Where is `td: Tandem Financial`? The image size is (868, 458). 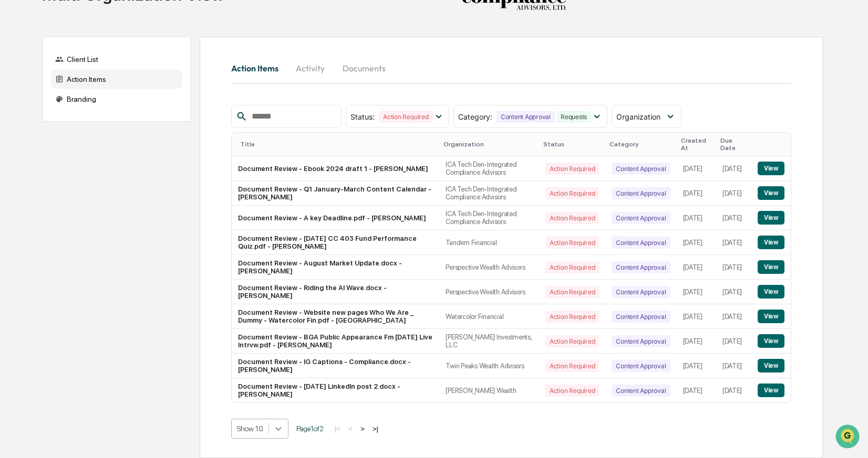
td: Tandem Financial is located at coordinates (488, 242).